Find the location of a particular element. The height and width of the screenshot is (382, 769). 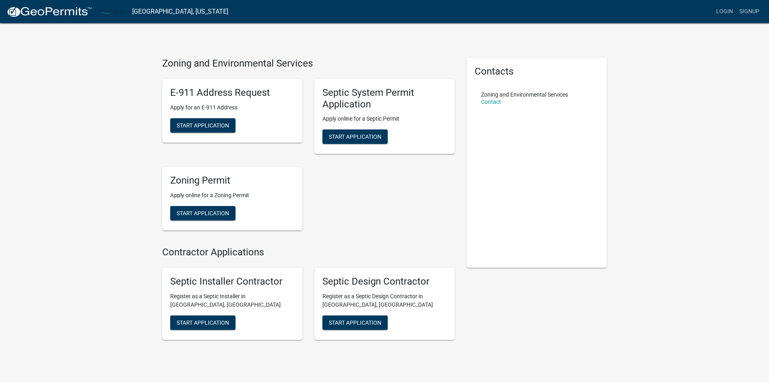

p: Apply for an E-911 Address is located at coordinates (232, 107).